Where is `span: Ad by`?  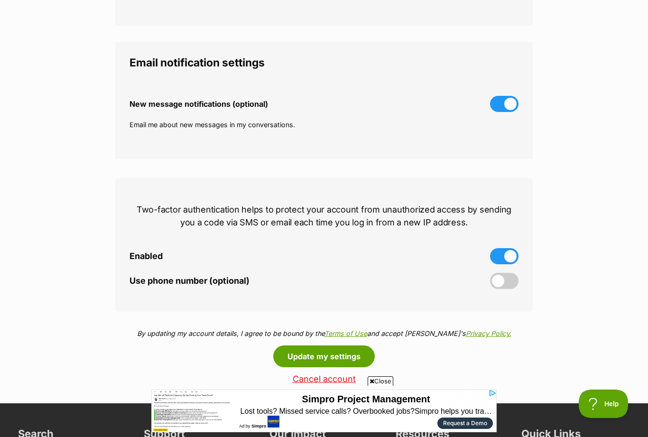
span: Ad by is located at coordinates (93, 37).